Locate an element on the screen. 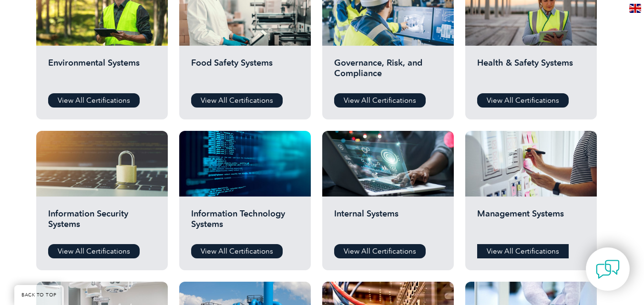 The height and width of the screenshot is (305, 644). a: BACK TO TOP is located at coordinates (39, 295).